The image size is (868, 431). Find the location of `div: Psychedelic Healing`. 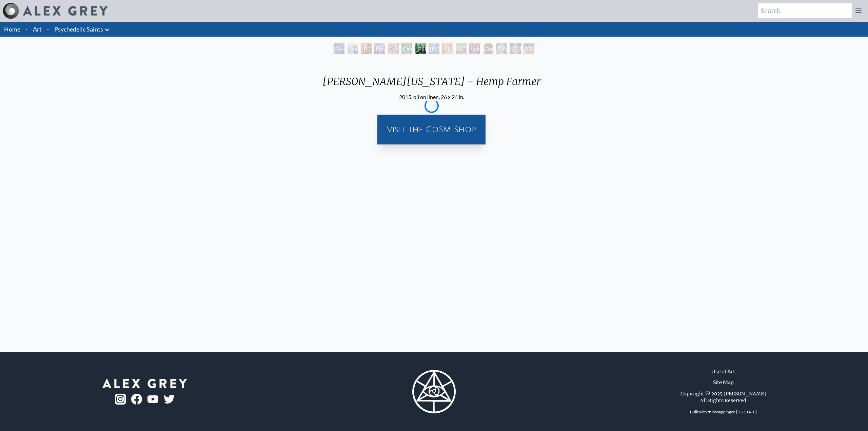

div: Psychedelic Healing is located at coordinates (339, 49).